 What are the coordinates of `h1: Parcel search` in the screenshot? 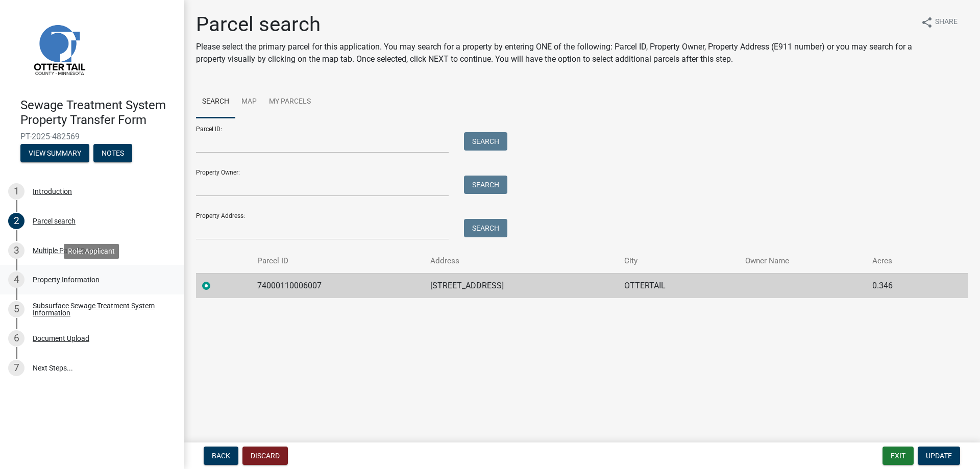 It's located at (555, 25).